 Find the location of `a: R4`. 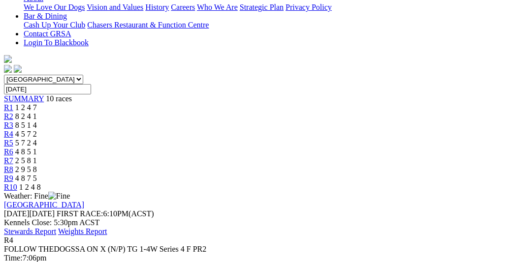

a: R4 is located at coordinates (8, 134).